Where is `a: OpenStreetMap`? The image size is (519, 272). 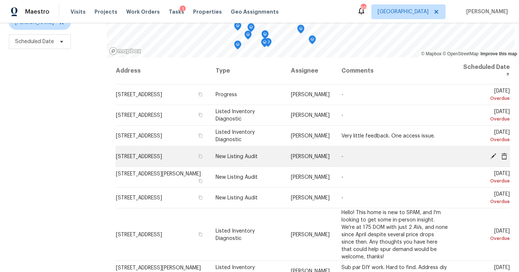
a: OpenStreetMap is located at coordinates (460, 54).